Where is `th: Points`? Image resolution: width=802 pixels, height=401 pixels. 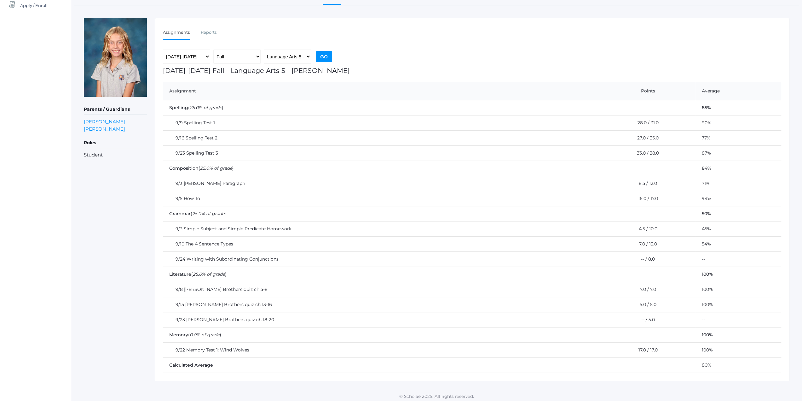 th: Points is located at coordinates (645, 91).